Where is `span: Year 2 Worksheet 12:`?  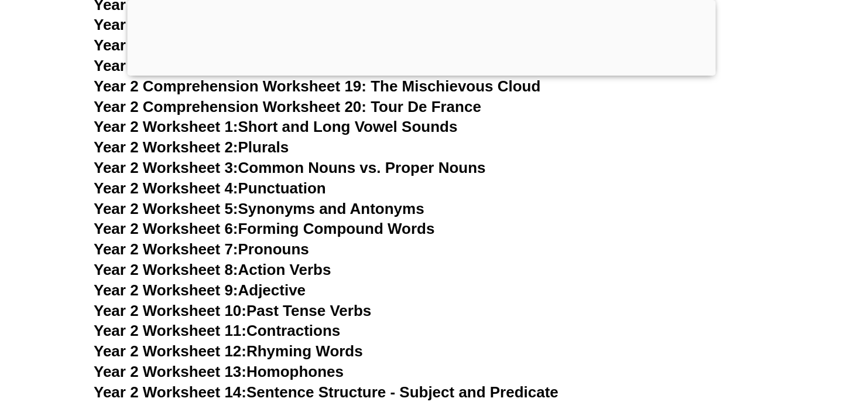 span: Year 2 Worksheet 12: is located at coordinates (170, 351).